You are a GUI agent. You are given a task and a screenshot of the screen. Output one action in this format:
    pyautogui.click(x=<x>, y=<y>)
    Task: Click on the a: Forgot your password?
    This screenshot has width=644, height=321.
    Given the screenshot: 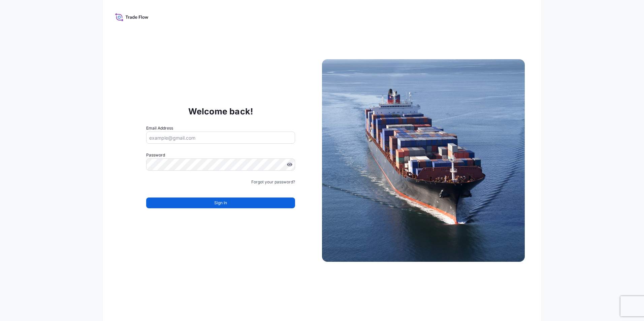 What is the action you would take?
    pyautogui.click(x=273, y=182)
    